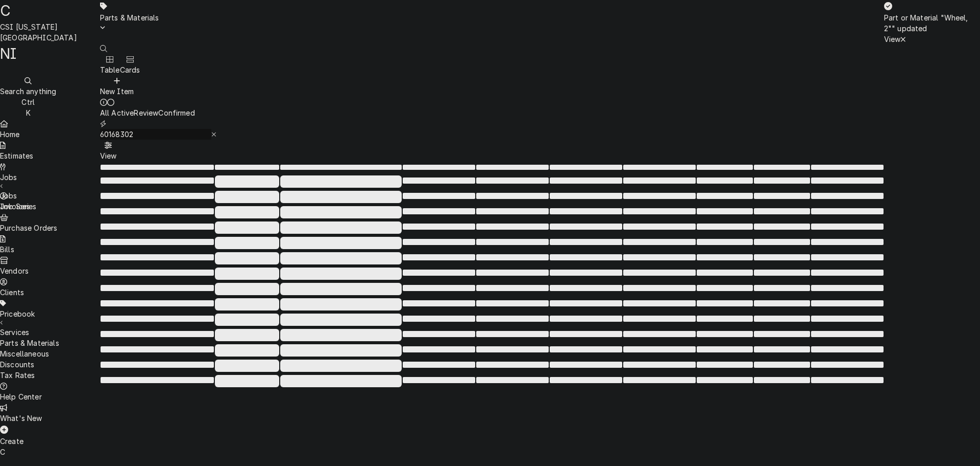 This screenshot has height=466, width=980. Describe the element at coordinates (156, 134) in the screenshot. I see `input: Keyword search` at that location.